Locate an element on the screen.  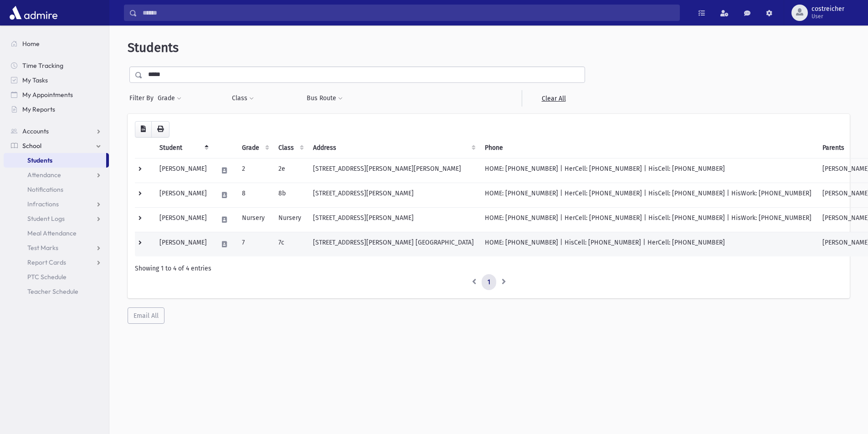
a: Teacher Schedule is located at coordinates (56, 291).